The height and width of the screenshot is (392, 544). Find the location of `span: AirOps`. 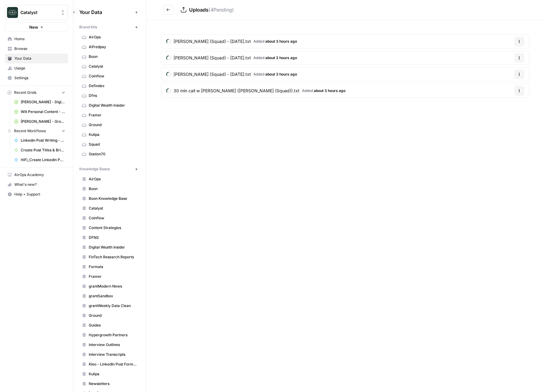

span: AirOps is located at coordinates (113, 37).